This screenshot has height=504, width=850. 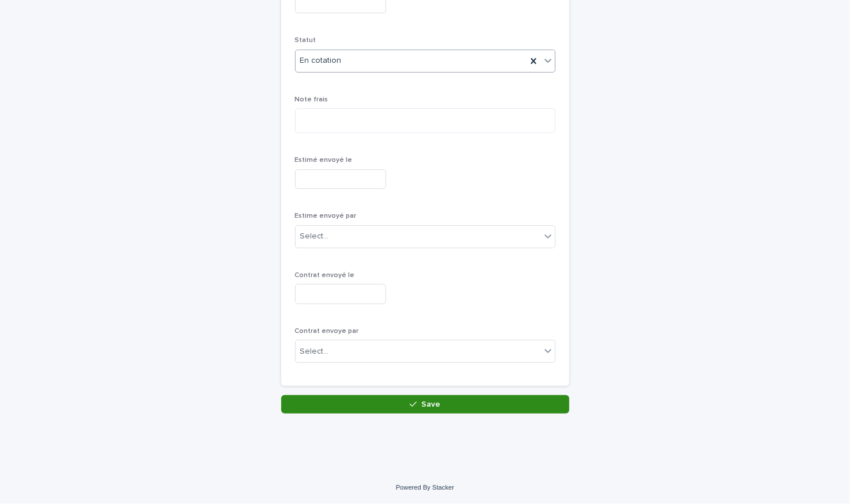 What do you see at coordinates (325, 216) in the screenshot?
I see `span: Estime envoyé par` at bounding box center [325, 216].